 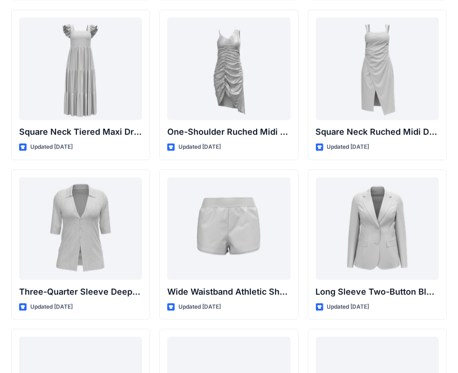 What do you see at coordinates (229, 132) in the screenshot?
I see `p: One-Shoulder Ruched Midi Dress with Asymmetrical Hem` at bounding box center [229, 132].